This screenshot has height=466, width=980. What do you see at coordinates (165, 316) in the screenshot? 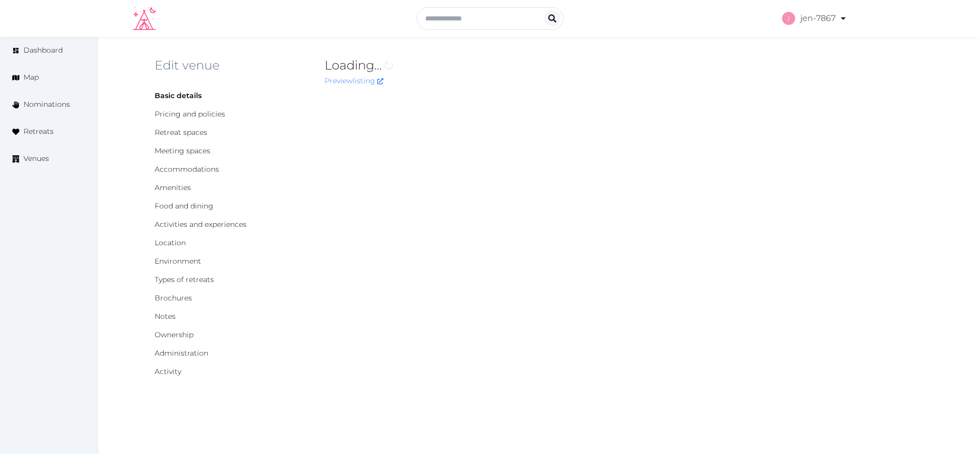
I see `a: Notes` at bounding box center [165, 316].